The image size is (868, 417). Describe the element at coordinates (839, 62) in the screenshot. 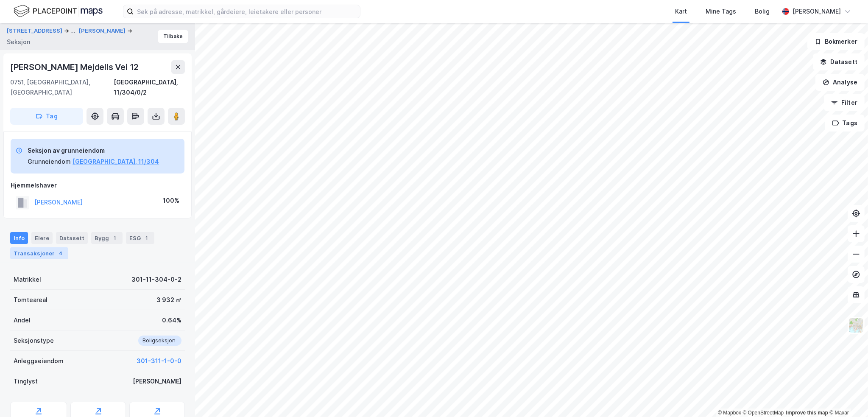

I see `button: Datasett` at that location.